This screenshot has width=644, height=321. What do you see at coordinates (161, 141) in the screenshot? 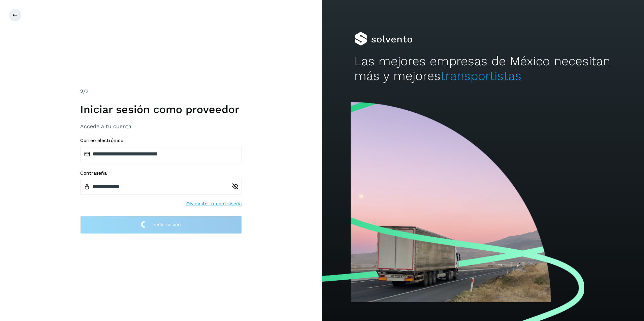
I see `label: Correo electrónico` at bounding box center [161, 141].